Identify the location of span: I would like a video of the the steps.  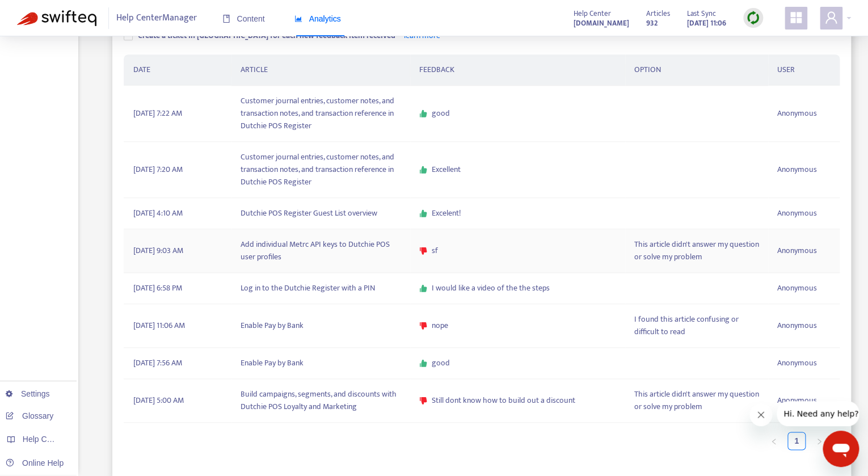
(491, 288).